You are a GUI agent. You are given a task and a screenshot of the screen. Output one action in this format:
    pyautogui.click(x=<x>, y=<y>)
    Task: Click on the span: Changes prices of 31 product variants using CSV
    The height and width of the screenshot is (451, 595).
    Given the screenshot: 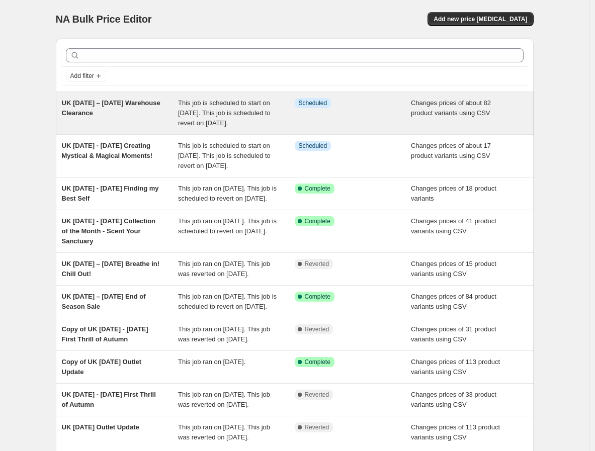 What is the action you would take?
    pyautogui.click(x=453, y=334)
    